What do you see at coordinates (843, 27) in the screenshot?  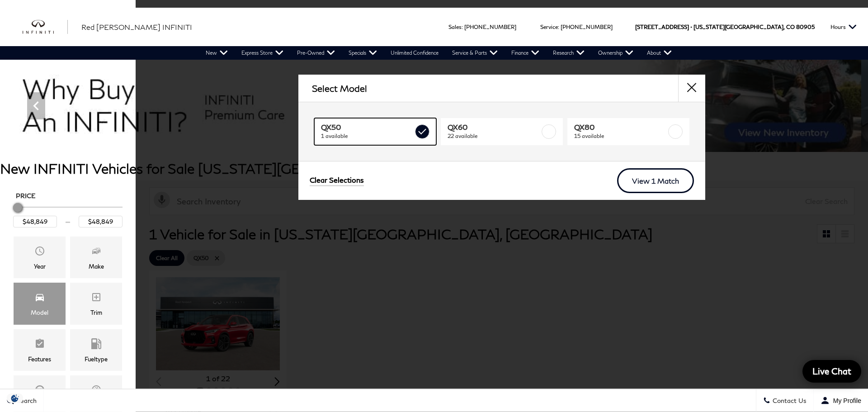 I see `button: Open the hours dropdown` at bounding box center [843, 27].